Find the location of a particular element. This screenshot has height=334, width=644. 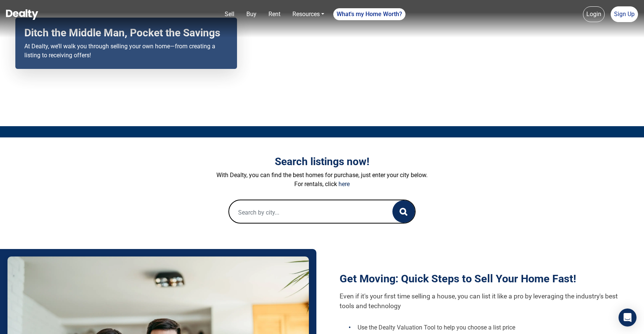

input: Search by city... is located at coordinates (303, 212).